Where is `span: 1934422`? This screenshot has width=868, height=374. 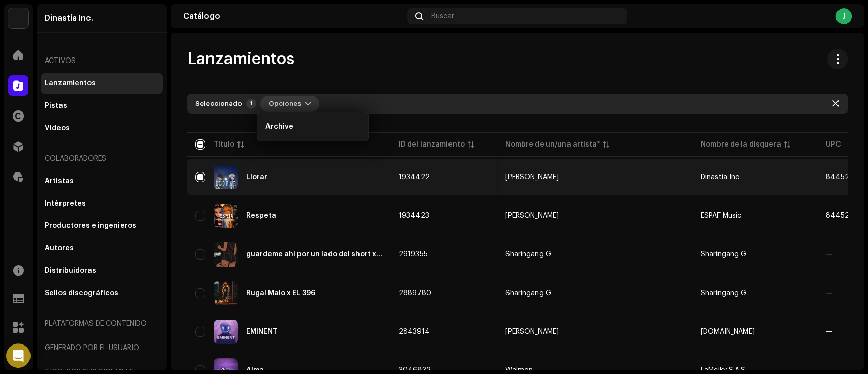
span: 1934422 is located at coordinates (414, 178).